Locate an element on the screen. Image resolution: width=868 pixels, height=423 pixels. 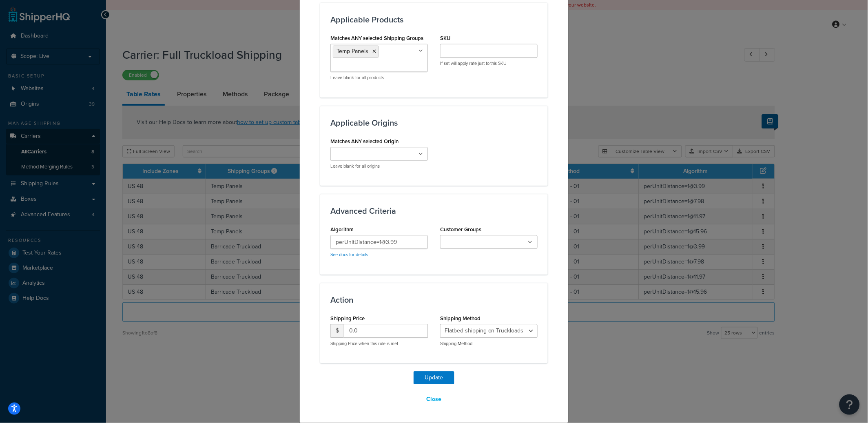
p: Shipping Price when this rule is met is located at coordinates (379, 343).